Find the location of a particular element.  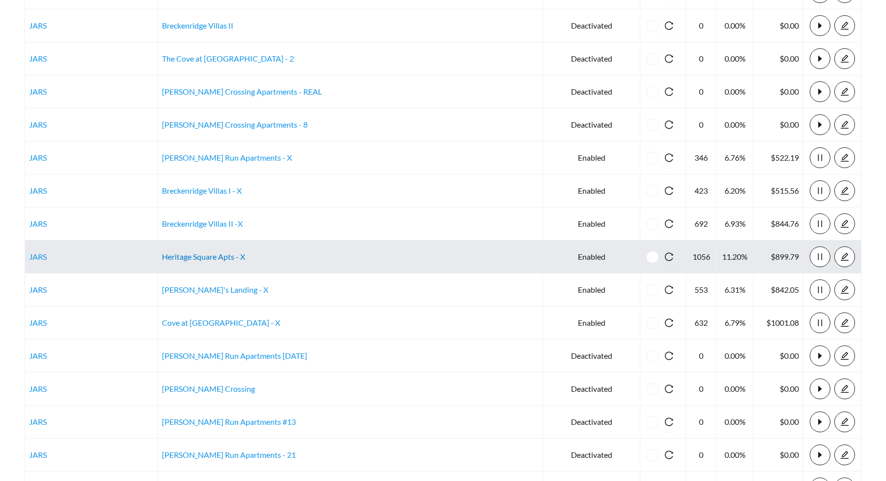

a: Breckenridge Villas II -X is located at coordinates (202, 223).